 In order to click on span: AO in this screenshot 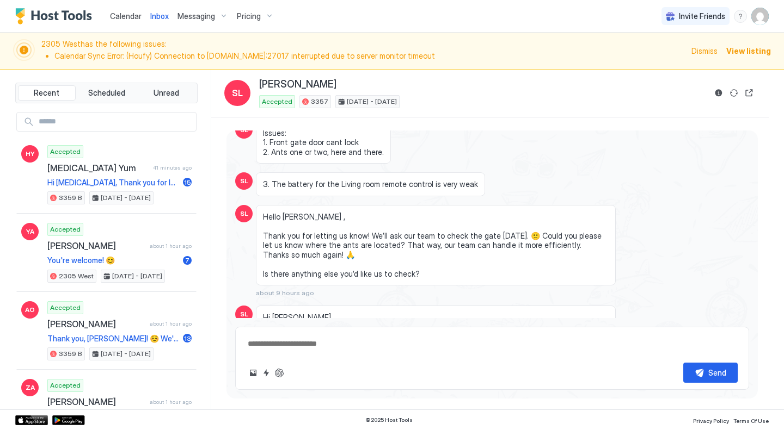, I will do `click(30, 310)`.